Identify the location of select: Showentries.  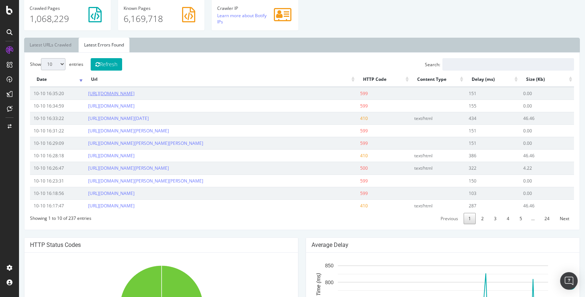
(34, 64).